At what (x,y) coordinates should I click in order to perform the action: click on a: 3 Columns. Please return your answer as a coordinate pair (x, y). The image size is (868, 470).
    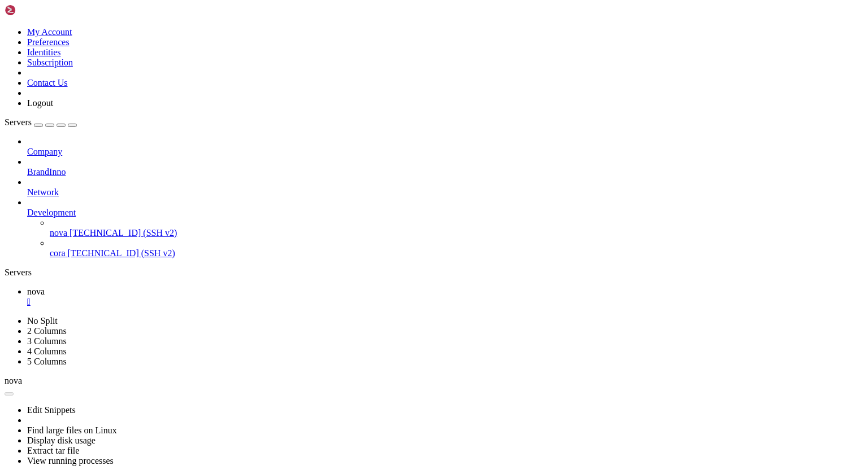
    Looking at the image, I should click on (47, 341).